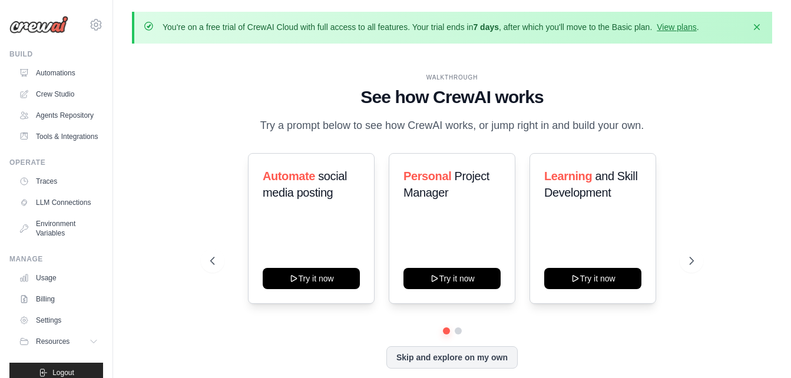 The height and width of the screenshot is (378, 791). What do you see at coordinates (58, 115) in the screenshot?
I see `a: Agents Repository` at bounding box center [58, 115].